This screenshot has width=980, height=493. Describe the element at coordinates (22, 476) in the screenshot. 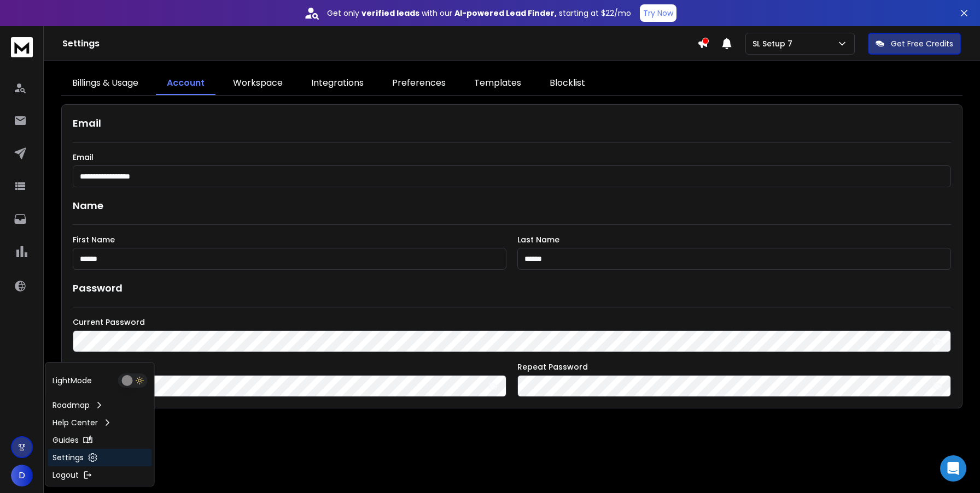

I see `button: D` at that location.